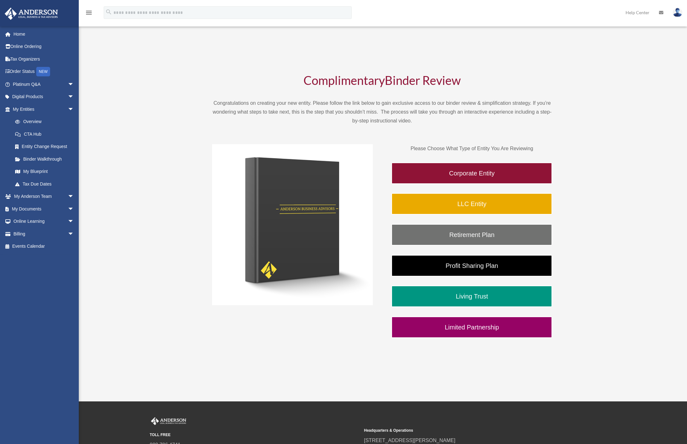 Image resolution: width=687 pixels, height=444 pixels. Describe the element at coordinates (44, 196) in the screenshot. I see `a: My Anderson Teamarrow_drop_down` at that location.